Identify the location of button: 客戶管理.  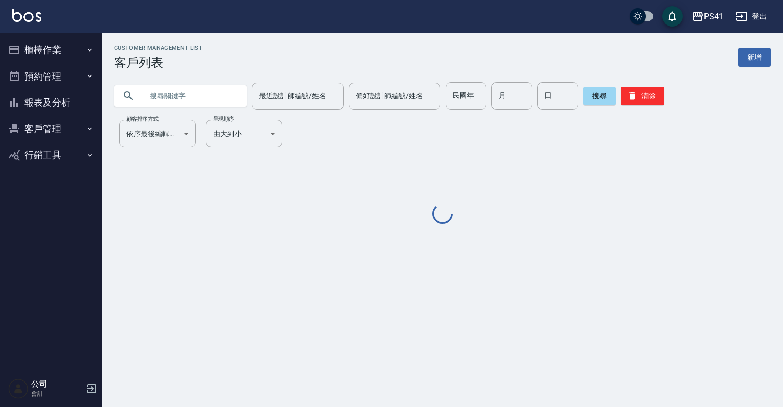
(51, 129).